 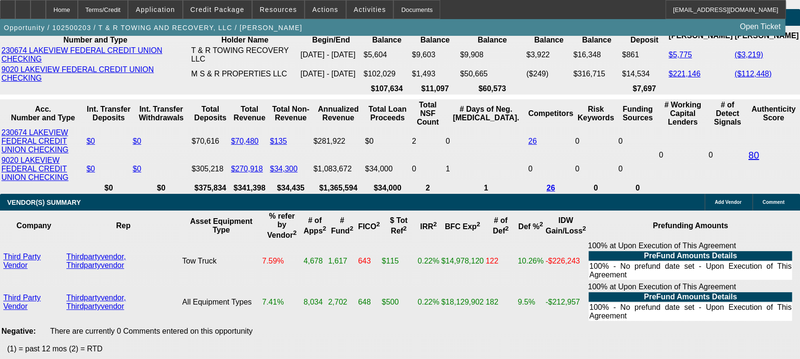 I want to click on th: $7,697, so click(x=645, y=89).